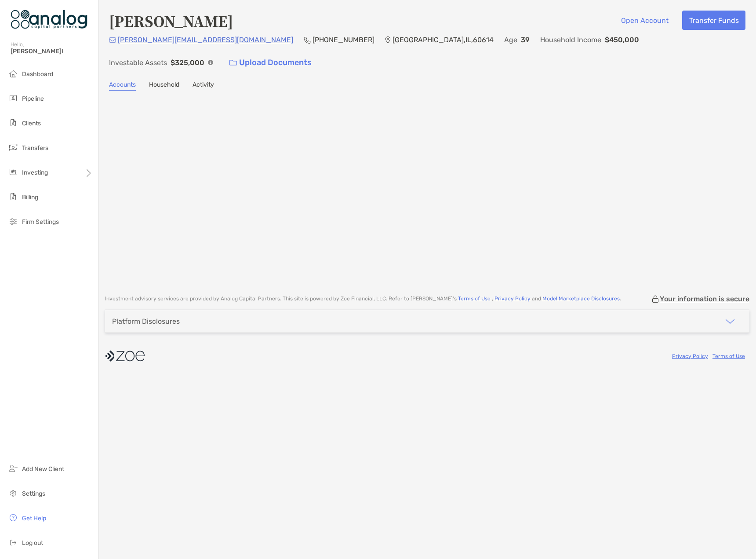 This screenshot has height=559, width=756. What do you see at coordinates (138, 62) in the screenshot?
I see `p: Investable Assets` at bounding box center [138, 62].